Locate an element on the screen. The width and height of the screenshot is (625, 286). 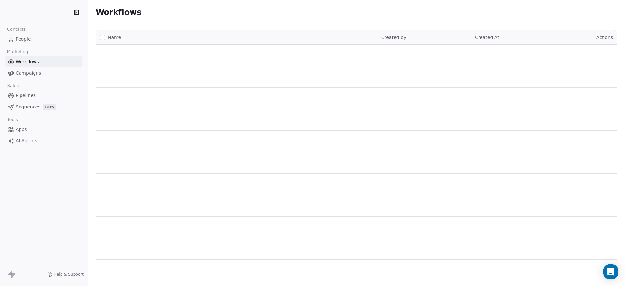
span: Sales is located at coordinates (13, 86).